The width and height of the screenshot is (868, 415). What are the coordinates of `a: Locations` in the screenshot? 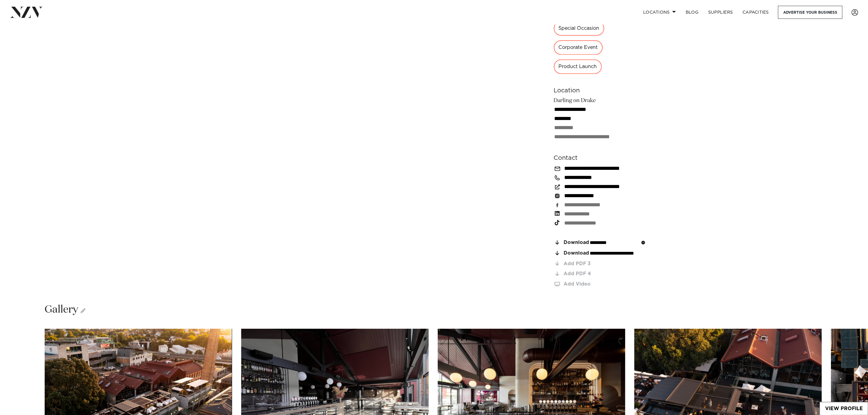 It's located at (659, 12).